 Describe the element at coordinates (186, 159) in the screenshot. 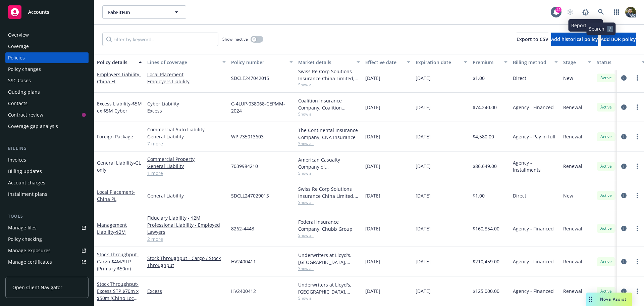

I see `a: Commercial Property` at that location.